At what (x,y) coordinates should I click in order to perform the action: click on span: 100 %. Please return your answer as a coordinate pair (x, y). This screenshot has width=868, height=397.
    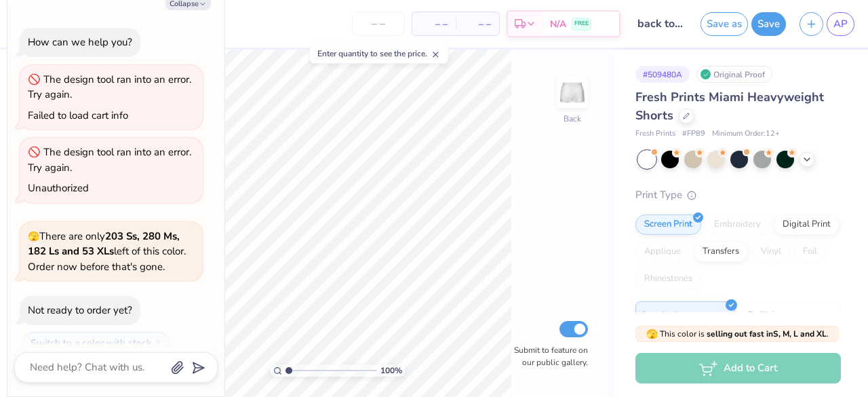
    Looking at the image, I should click on (391, 371).